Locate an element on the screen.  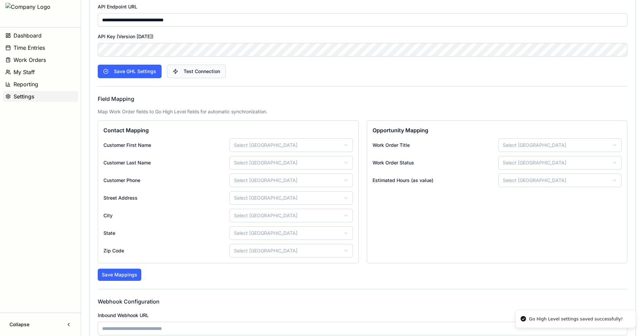
label: Work Order Title is located at coordinates (434, 145).